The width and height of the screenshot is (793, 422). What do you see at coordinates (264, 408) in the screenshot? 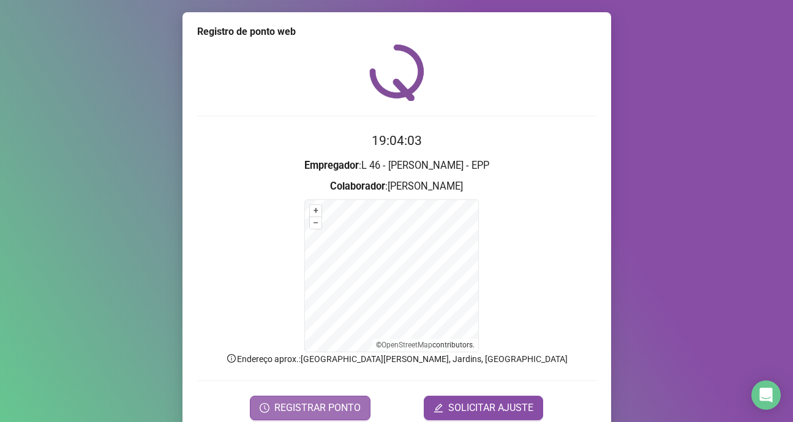
I see `span: clock-circle` at bounding box center [264, 408].